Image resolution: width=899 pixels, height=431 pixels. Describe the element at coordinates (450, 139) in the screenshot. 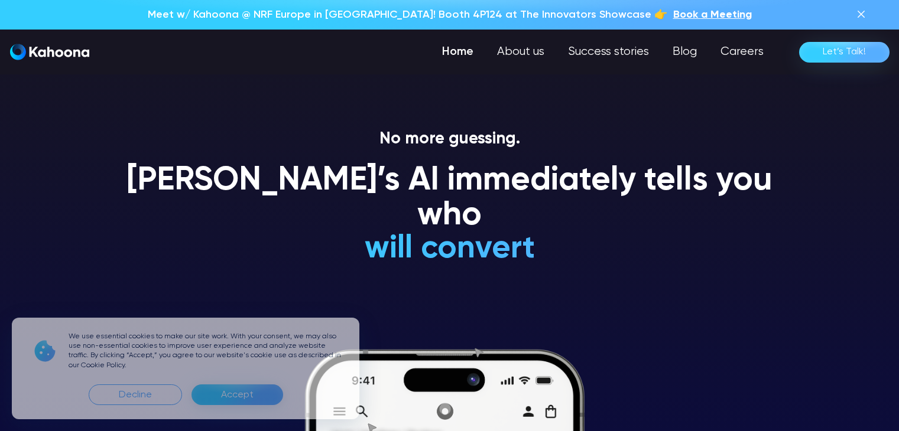

I see `p: No more guessing.` at that location.